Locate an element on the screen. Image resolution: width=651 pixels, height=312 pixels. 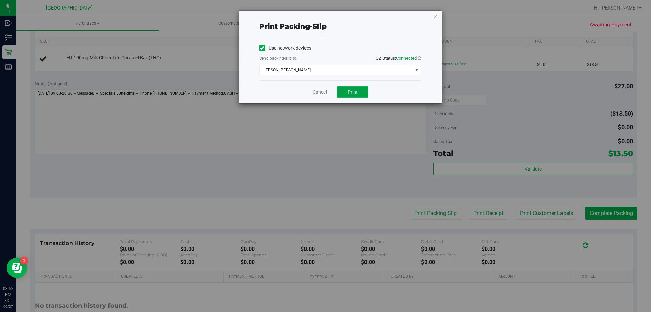
span: Connected is located at coordinates (406, 58).